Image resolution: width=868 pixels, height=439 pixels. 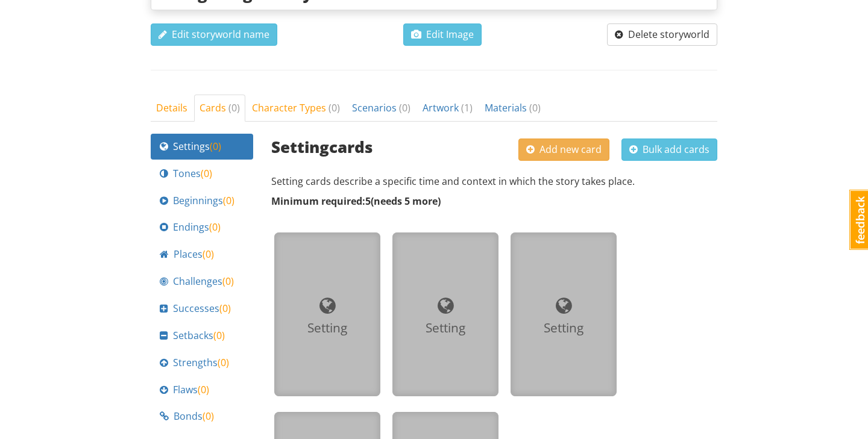 I want to click on span: Challenges, so click(x=203, y=281).